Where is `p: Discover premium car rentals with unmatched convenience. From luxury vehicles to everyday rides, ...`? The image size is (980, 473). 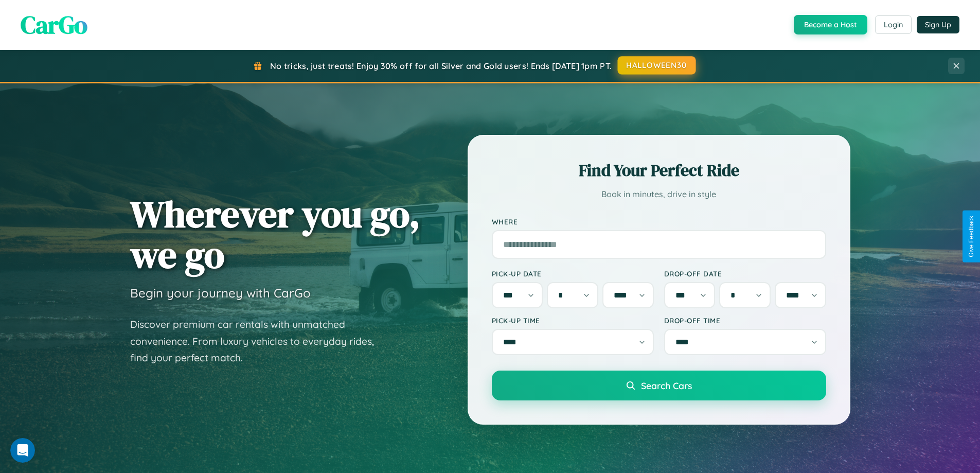
p: Discover premium car rentals with unmatched convenience. From luxury vehicles to everyday rides, ... is located at coordinates (259, 341).